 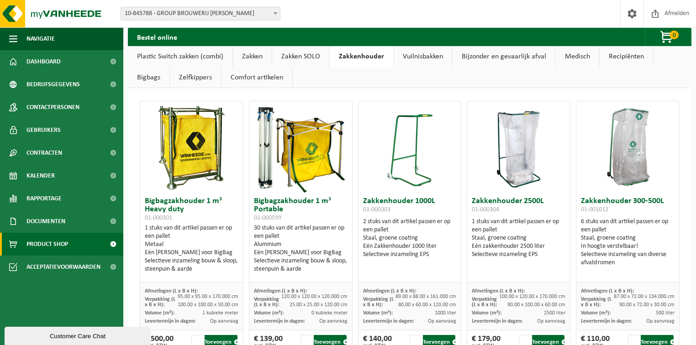 What do you see at coordinates (423, 57) in the screenshot?
I see `a: Vuilnisbakken` at bounding box center [423, 57].